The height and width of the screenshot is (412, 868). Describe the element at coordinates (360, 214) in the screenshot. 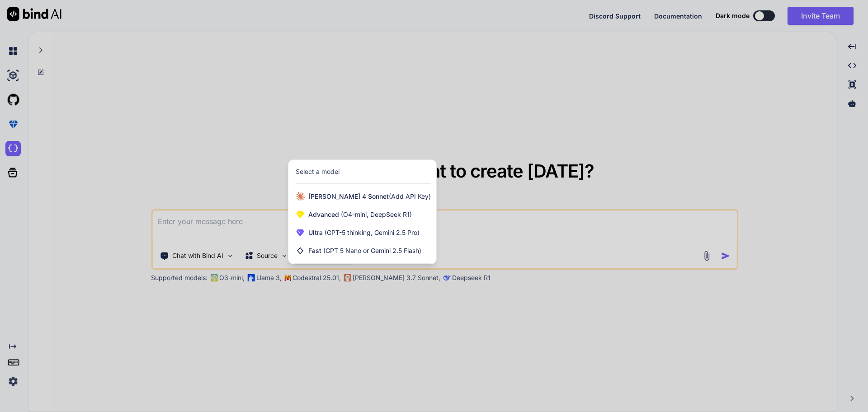

I see `span: Advanced` at that location.